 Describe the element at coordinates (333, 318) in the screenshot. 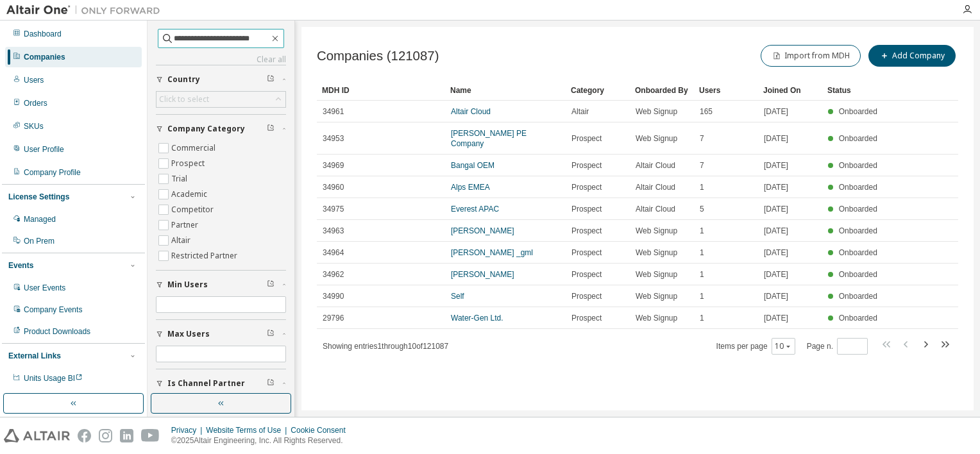

I see `span: 29796` at that location.